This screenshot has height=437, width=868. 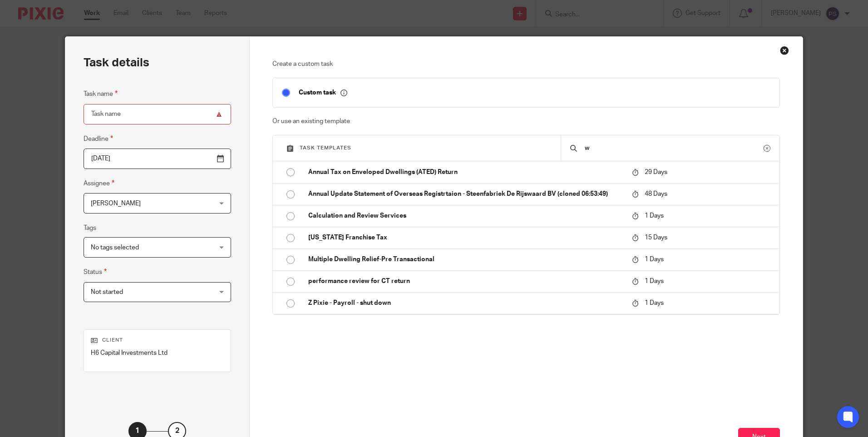 What do you see at coordinates (326, 148) in the screenshot?
I see `span: Task templates` at bounding box center [326, 148].